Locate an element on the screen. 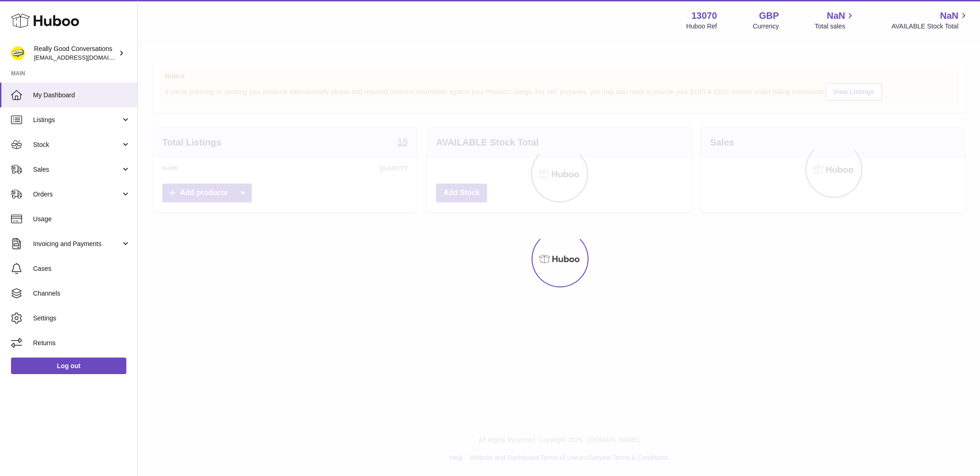 The height and width of the screenshot is (476, 980). span: Settings is located at coordinates (82, 319).